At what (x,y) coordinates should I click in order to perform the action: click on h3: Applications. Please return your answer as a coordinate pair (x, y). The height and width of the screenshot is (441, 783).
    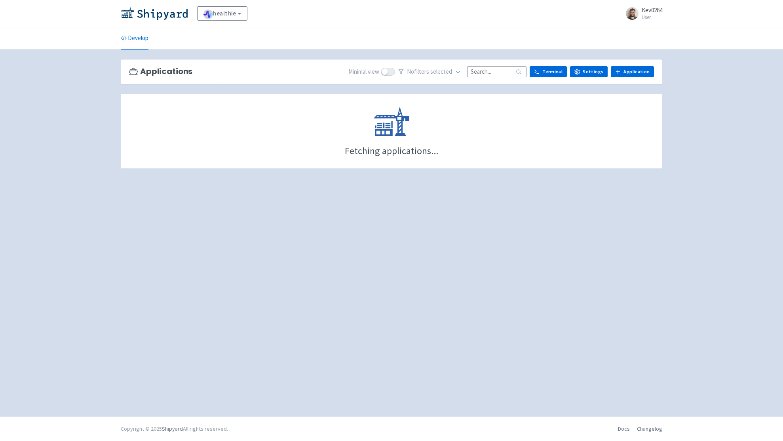
    Looking at the image, I should click on (161, 71).